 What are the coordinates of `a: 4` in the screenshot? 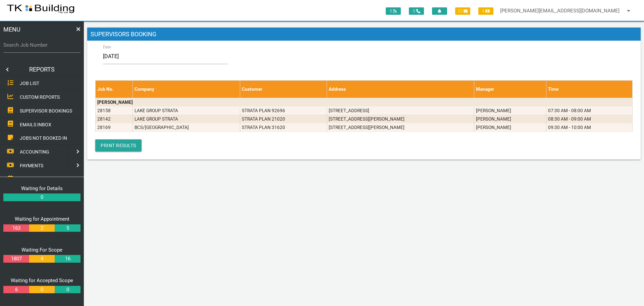 It's located at (42, 259).